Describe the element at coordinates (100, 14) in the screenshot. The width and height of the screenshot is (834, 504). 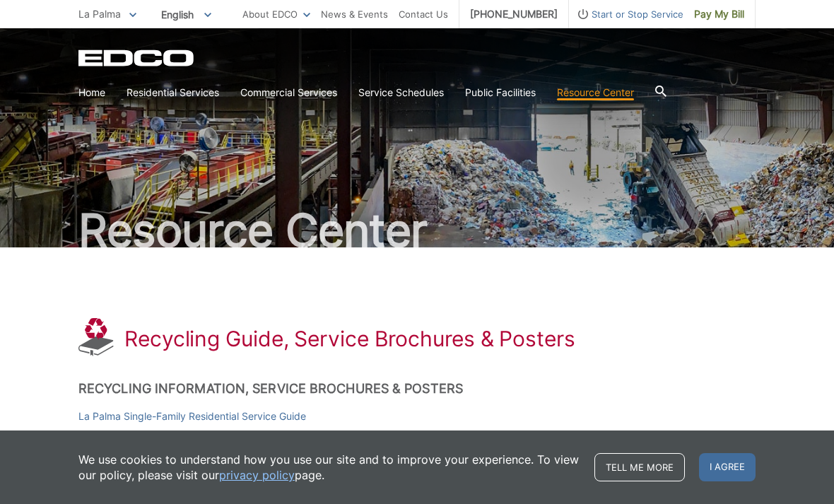
I see `span: La Palma` at that location.